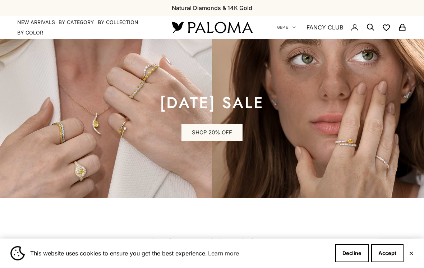  What do you see at coordinates (387, 253) in the screenshot?
I see `button: Accept` at bounding box center [387, 253].